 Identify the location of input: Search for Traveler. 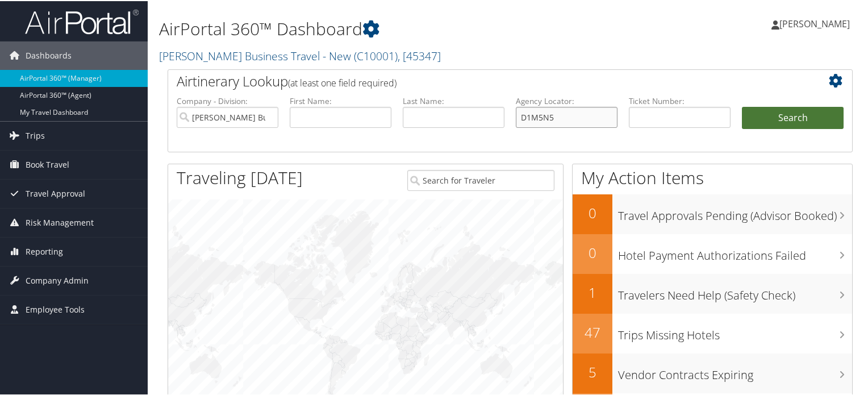
(481, 179).